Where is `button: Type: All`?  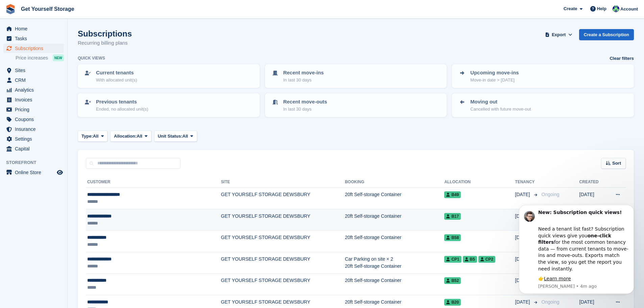 button: Type: All is located at coordinates (93, 136).